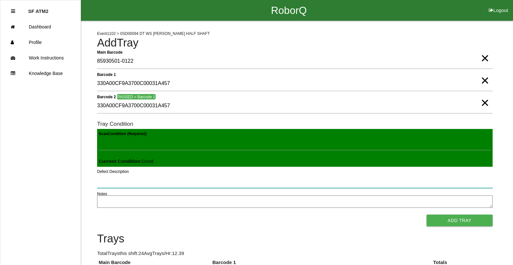 This screenshot has width=513, height=265. I want to click on div: Close, so click(13, 11).